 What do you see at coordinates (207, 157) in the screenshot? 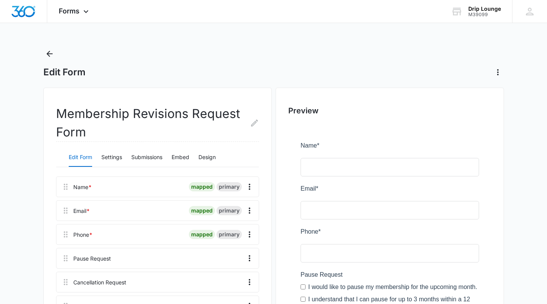
I see `button: Design` at bounding box center [207, 157].